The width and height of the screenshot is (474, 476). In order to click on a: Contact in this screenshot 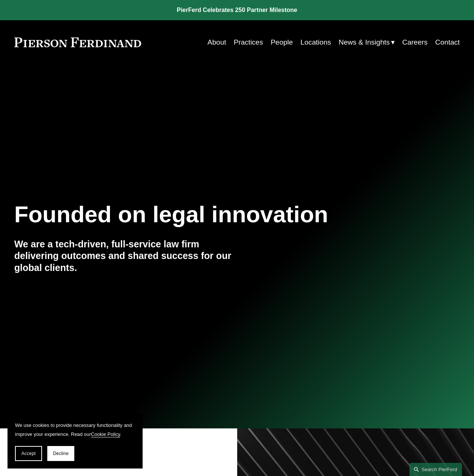, I will do `click(448, 42)`.